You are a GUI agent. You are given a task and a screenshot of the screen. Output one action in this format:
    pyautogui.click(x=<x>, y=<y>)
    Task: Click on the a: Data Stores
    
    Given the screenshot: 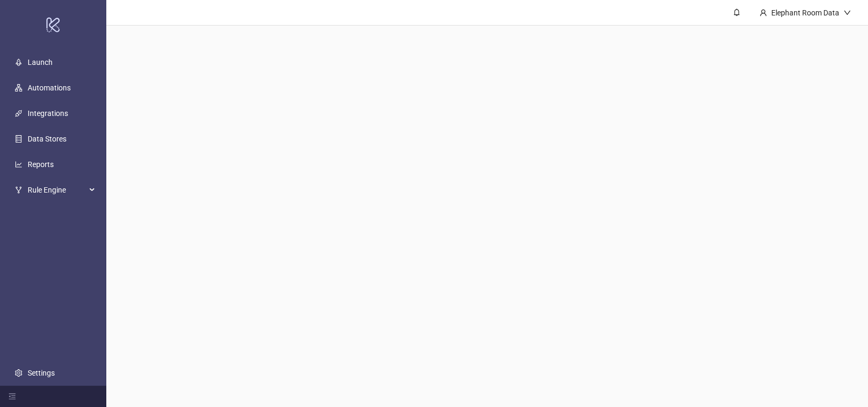 What is the action you would take?
    pyautogui.click(x=47, y=138)
    